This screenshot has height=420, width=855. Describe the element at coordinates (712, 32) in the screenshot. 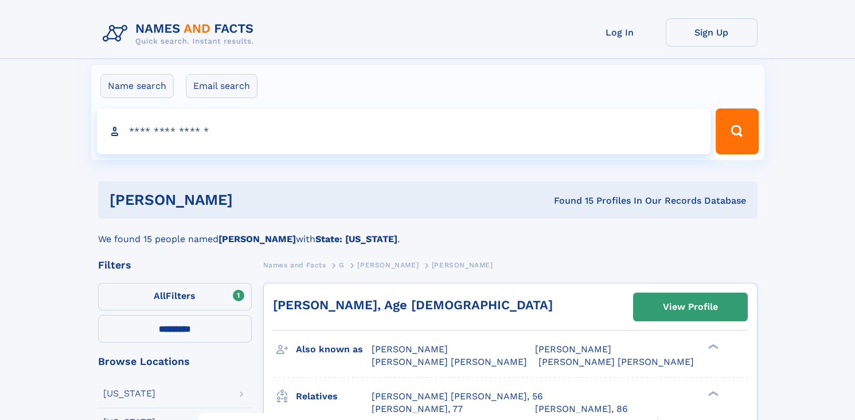

I see `a: Sign Up` at that location.